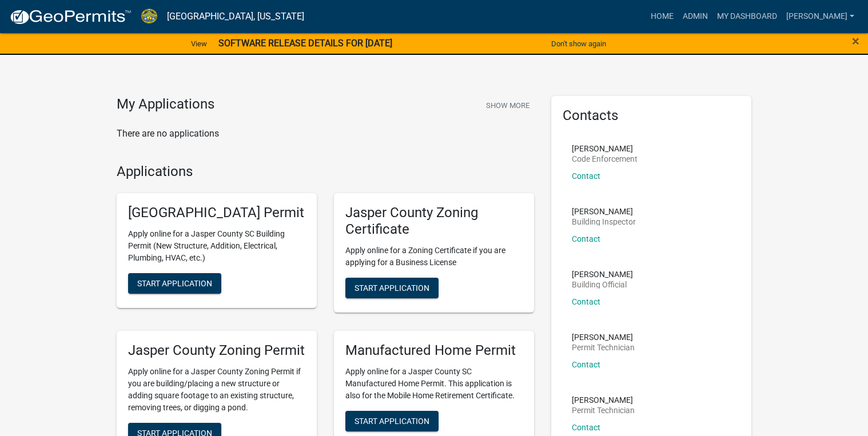  I want to click on h5: Jasper County Zoning Certificate, so click(434, 221).